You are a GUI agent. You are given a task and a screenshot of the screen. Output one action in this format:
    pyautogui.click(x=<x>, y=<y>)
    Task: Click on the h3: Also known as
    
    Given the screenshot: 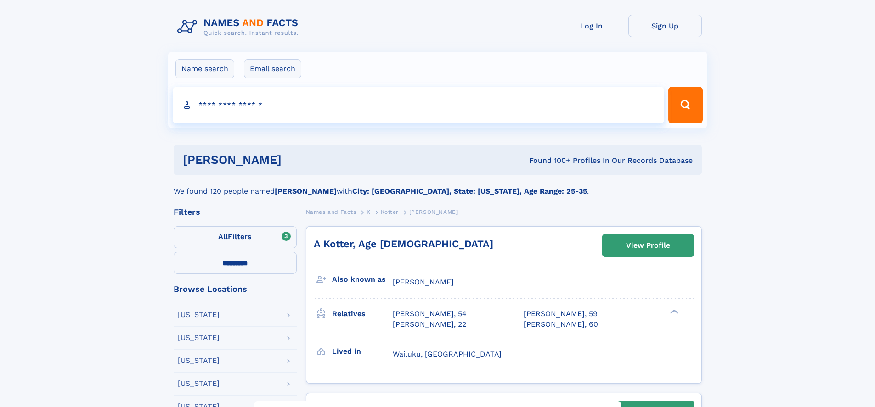 What is the action you would take?
    pyautogui.click(x=362, y=280)
    